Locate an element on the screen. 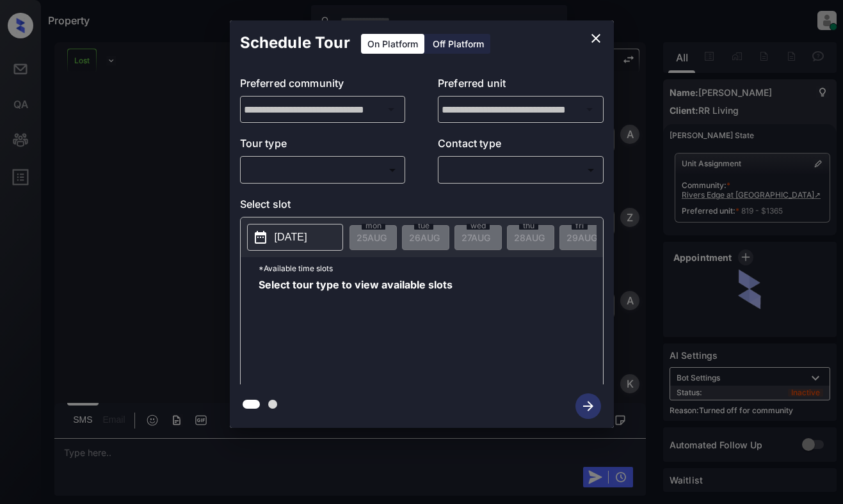  span: Select tour type to view available slots is located at coordinates (355, 331).